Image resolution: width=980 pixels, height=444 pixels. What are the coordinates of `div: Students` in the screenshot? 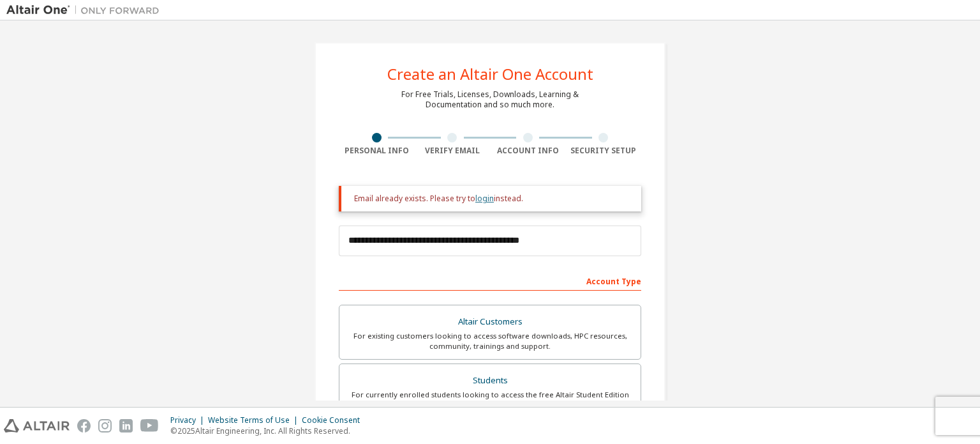 It's located at (490, 380).